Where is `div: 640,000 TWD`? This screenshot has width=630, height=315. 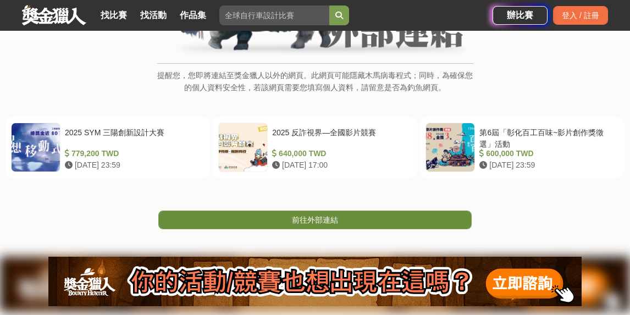 div: 640,000 TWD is located at coordinates (339, 153).